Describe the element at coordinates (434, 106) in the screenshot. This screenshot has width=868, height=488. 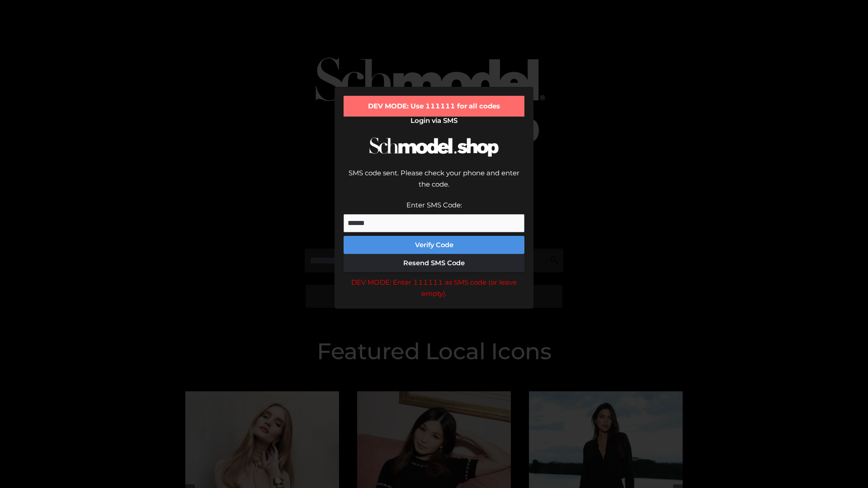
I see `div: DEV MODE: Use 111111 for all codes` at that location.